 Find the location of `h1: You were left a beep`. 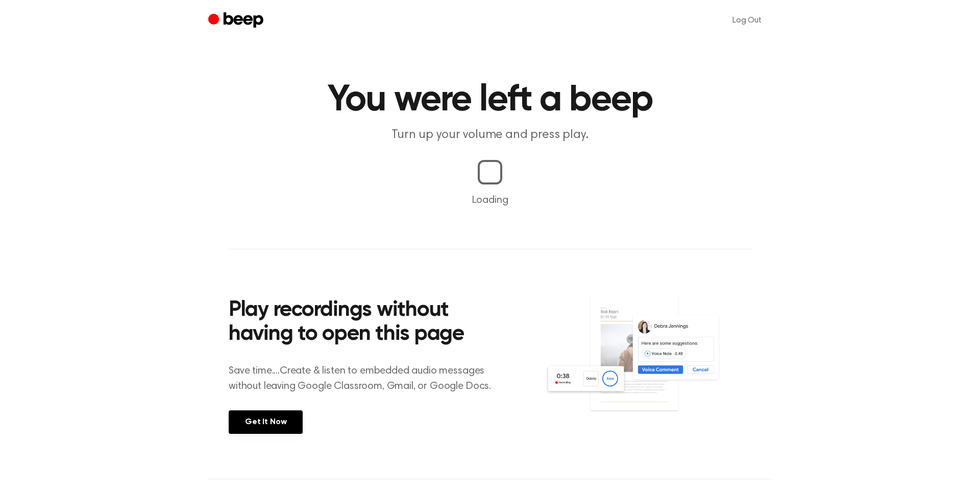

h1: You were left a beep is located at coordinates (490, 100).